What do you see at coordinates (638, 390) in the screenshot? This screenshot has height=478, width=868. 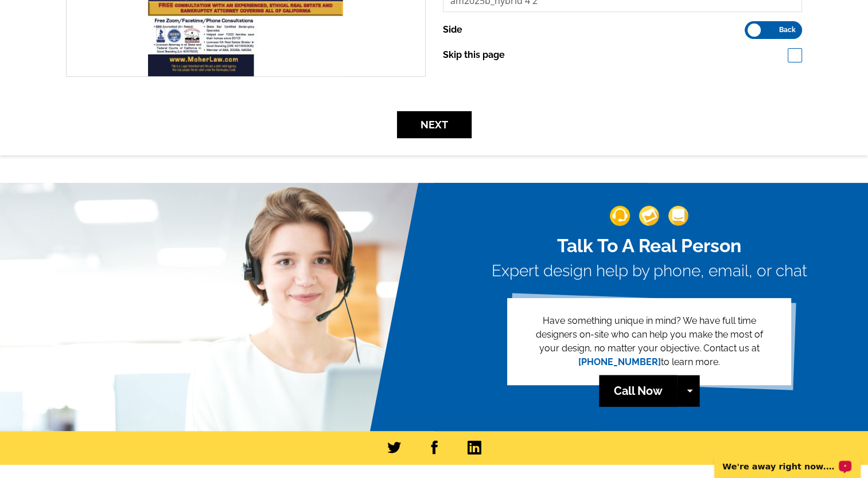 I see `a: Call Now` at bounding box center [638, 390].